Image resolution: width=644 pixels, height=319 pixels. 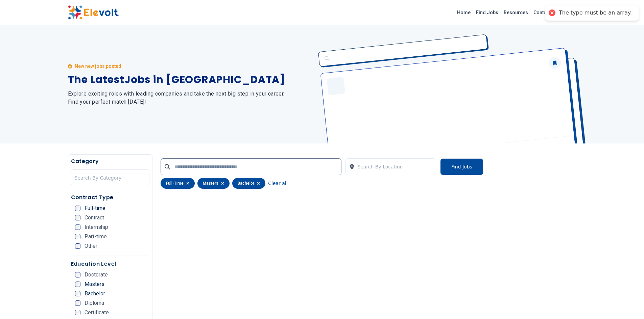 I want to click on a: Find Jobs, so click(x=487, y=12).